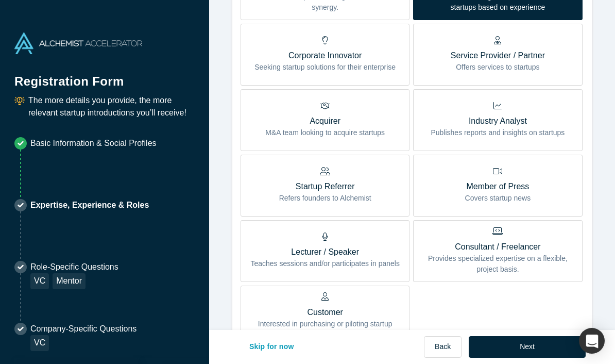 The width and height of the screenshot is (615, 364). What do you see at coordinates (498, 67) in the screenshot?
I see `p: Offers services to startups` at bounding box center [498, 67].